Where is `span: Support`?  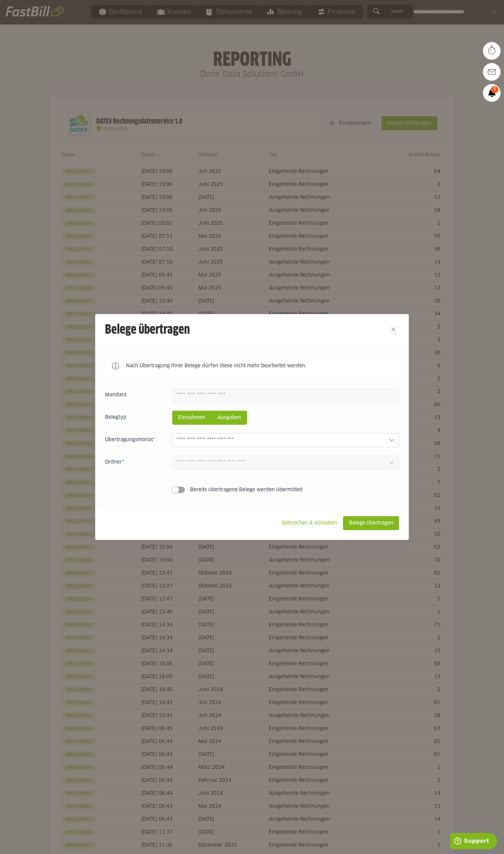 span: Support is located at coordinates (26, 8).